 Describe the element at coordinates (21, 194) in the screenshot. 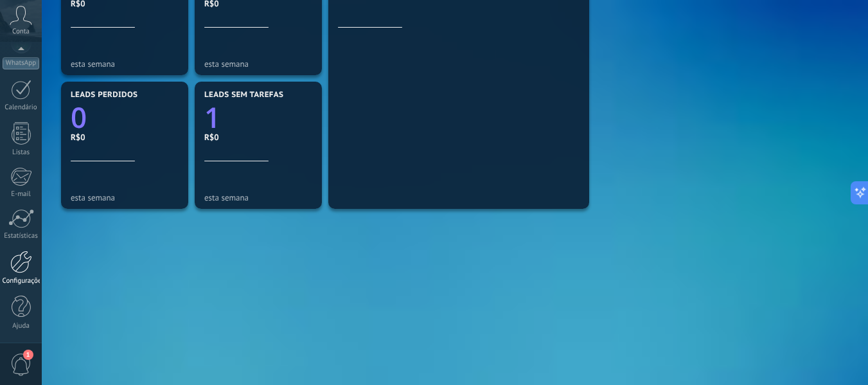

I see `div: E-mail` at that location.